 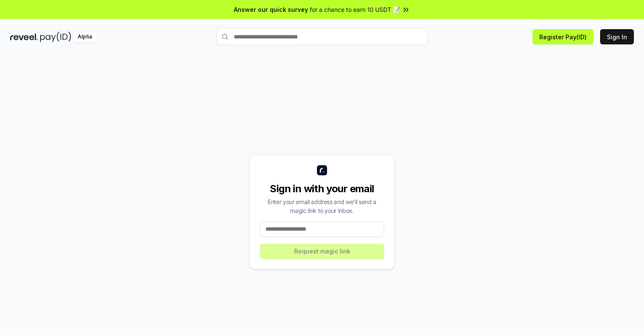 What do you see at coordinates (85, 37) in the screenshot?
I see `div: Alpha` at bounding box center [85, 37].